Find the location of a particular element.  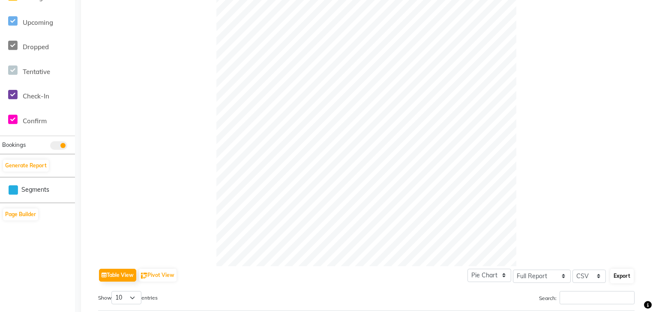

span: Check-In is located at coordinates (36, 96).